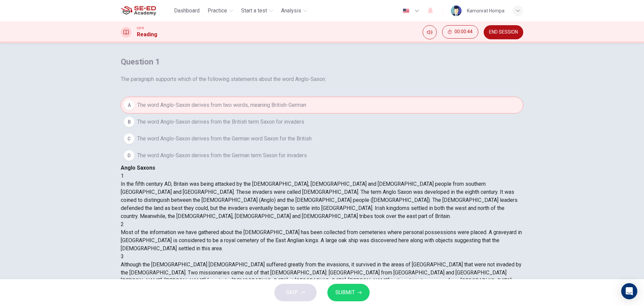  What do you see at coordinates (322, 225) in the screenshot?
I see `div: 2` at bounding box center [322, 225].